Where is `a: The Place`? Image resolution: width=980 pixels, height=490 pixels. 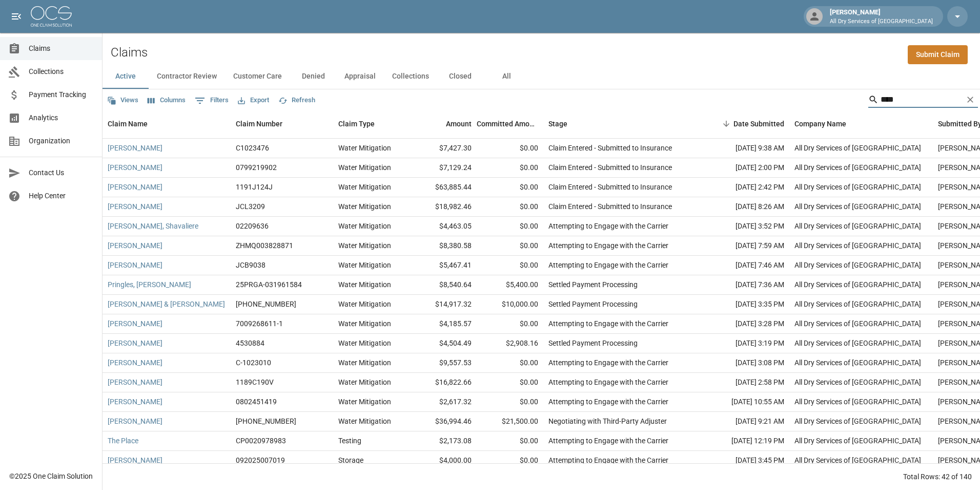
a: The Place is located at coordinates (123, 440).